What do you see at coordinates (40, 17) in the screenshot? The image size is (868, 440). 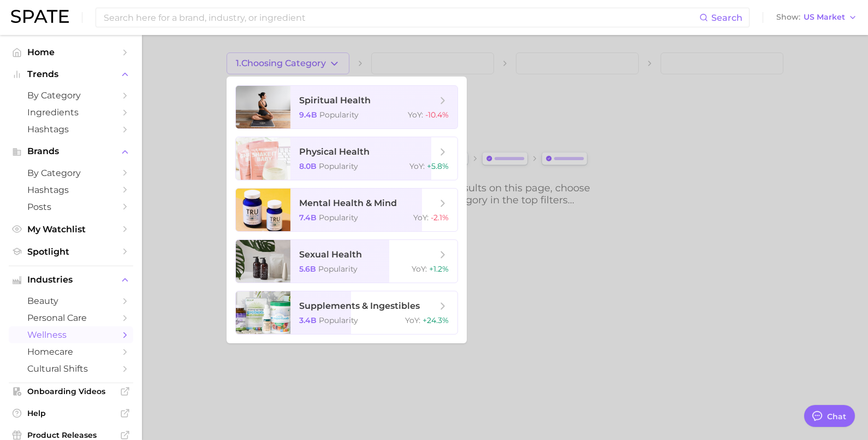 I see `img: SPATE` at bounding box center [40, 17].